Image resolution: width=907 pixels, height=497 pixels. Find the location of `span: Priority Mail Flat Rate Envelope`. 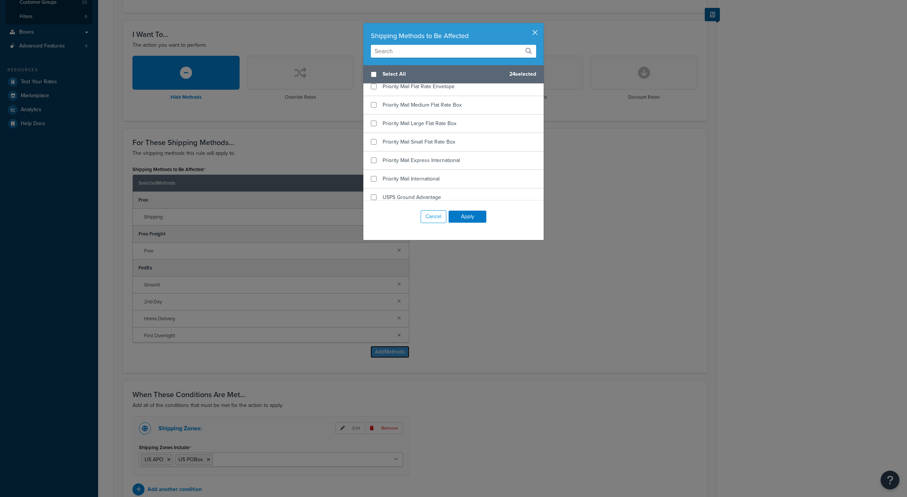

span: Priority Mail Flat Rate Envelope is located at coordinates (418, 86).